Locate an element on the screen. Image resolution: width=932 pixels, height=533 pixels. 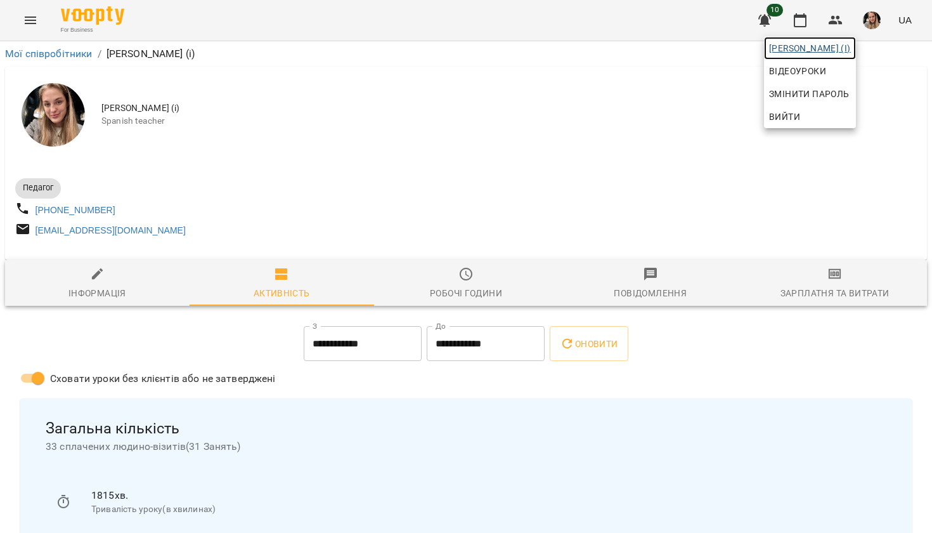
span: Вийти is located at coordinates (785, 117).